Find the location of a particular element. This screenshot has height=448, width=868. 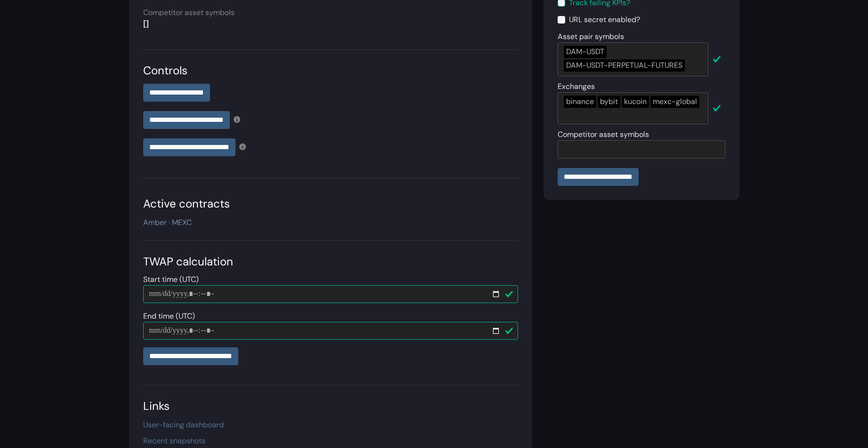

div: mexc-global is located at coordinates (674, 102).